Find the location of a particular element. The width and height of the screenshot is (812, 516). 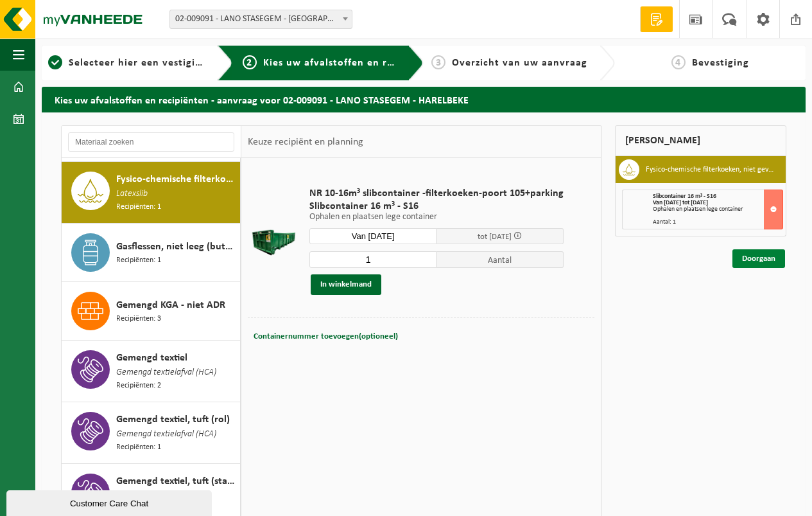

span: Recipiënten: 2 is located at coordinates (139, 385).